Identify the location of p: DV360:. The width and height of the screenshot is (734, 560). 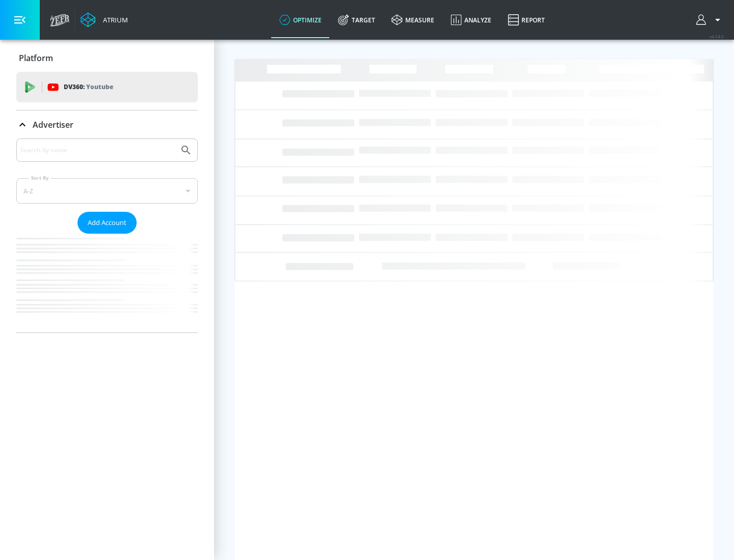
(88, 87).